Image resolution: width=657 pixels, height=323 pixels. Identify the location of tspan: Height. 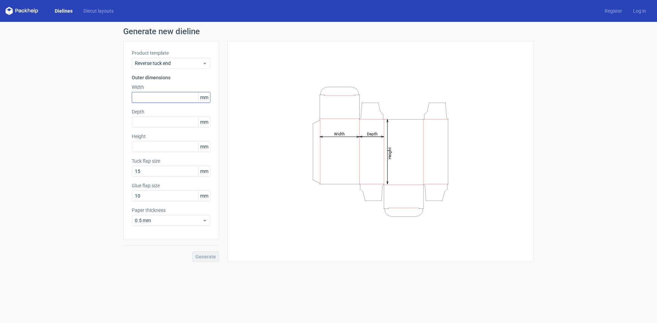
(390, 153).